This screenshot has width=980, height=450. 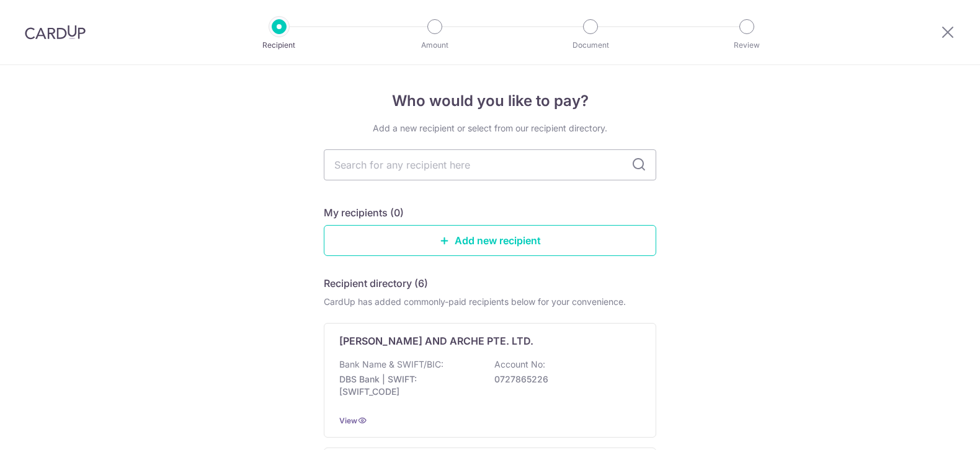 What do you see at coordinates (490, 165) in the screenshot?
I see `input: Search for any recipient here` at bounding box center [490, 165].